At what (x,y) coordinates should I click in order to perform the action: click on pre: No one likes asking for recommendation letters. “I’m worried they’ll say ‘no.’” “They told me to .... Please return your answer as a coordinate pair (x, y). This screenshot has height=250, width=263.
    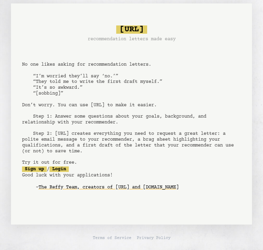
    Looking at the image, I should click on (131, 112).